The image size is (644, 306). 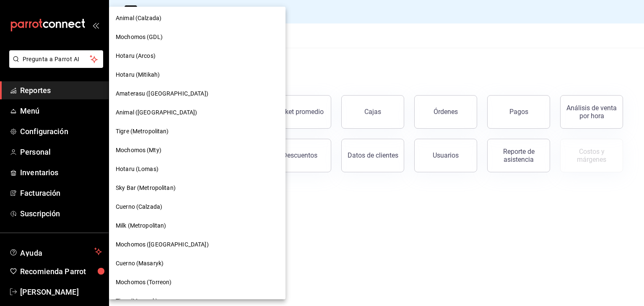 What do you see at coordinates (197, 131) in the screenshot?
I see `div: Tigre (Metropolitan)` at bounding box center [197, 131].